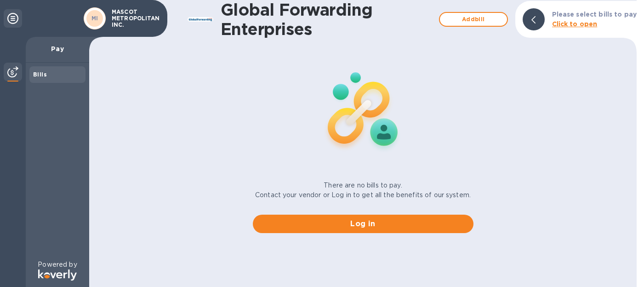  Describe the element at coordinates (595, 14) in the screenshot. I see `b: Please select bills to pay` at that location.